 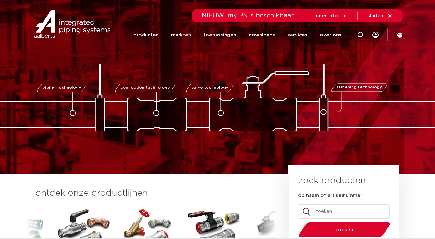 What do you see at coordinates (220, 35) in the screenshot?
I see `a: toepassingen` at bounding box center [220, 35].